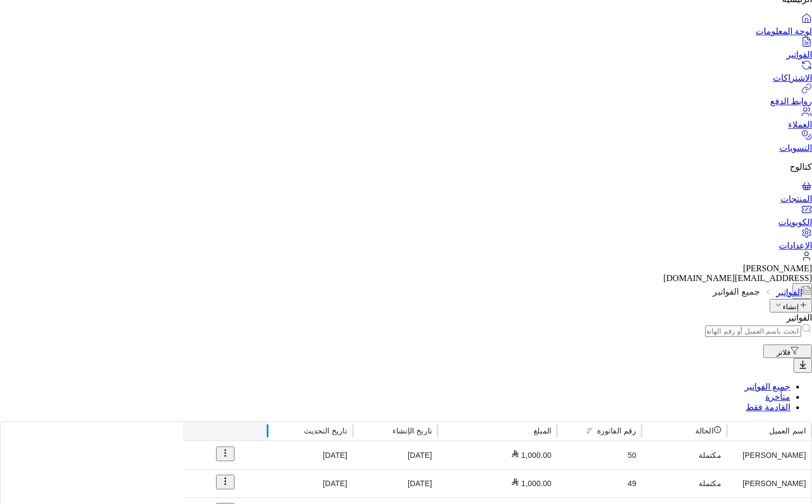 The image size is (812, 504). What do you see at coordinates (599, 455) in the screenshot?
I see `div: 50` at bounding box center [599, 455].